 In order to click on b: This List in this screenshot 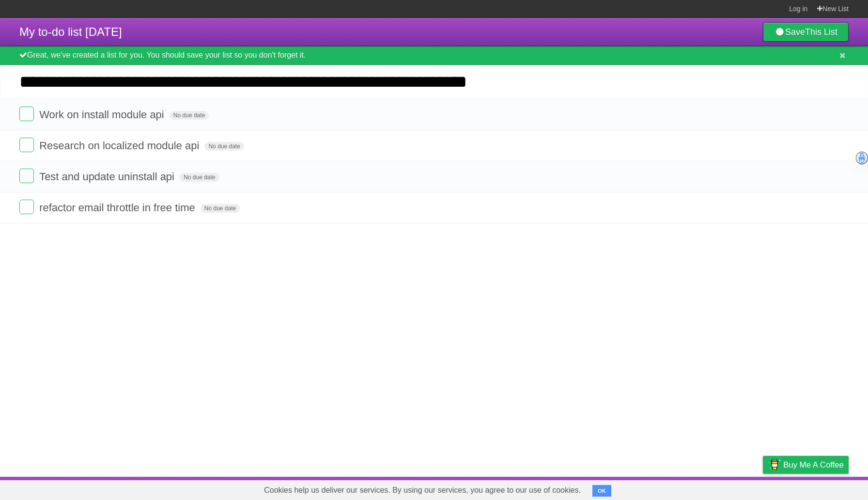, I will do `click(821, 32)`.